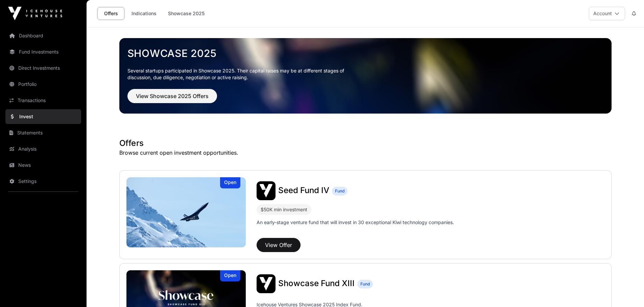 The height and width of the screenshot is (307, 644). What do you see at coordinates (43, 68) in the screenshot?
I see `a: Direct Investments` at bounding box center [43, 68].